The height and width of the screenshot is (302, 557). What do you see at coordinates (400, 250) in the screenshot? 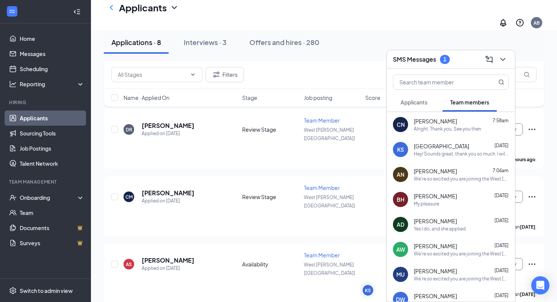
I see `div: AW` at bounding box center [400, 250].